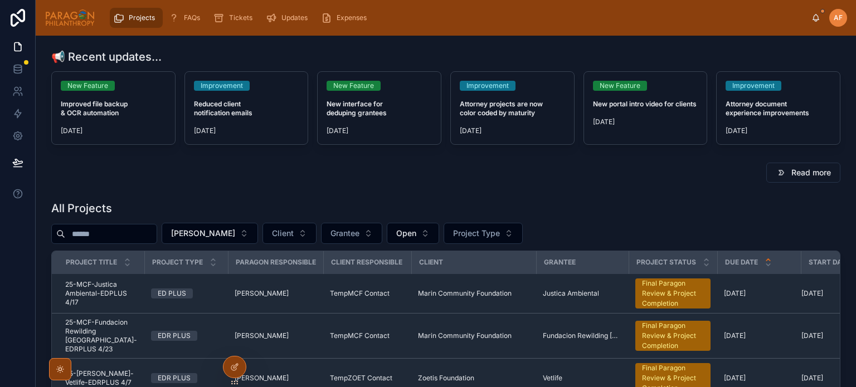  I want to click on img: App logo, so click(70, 18).